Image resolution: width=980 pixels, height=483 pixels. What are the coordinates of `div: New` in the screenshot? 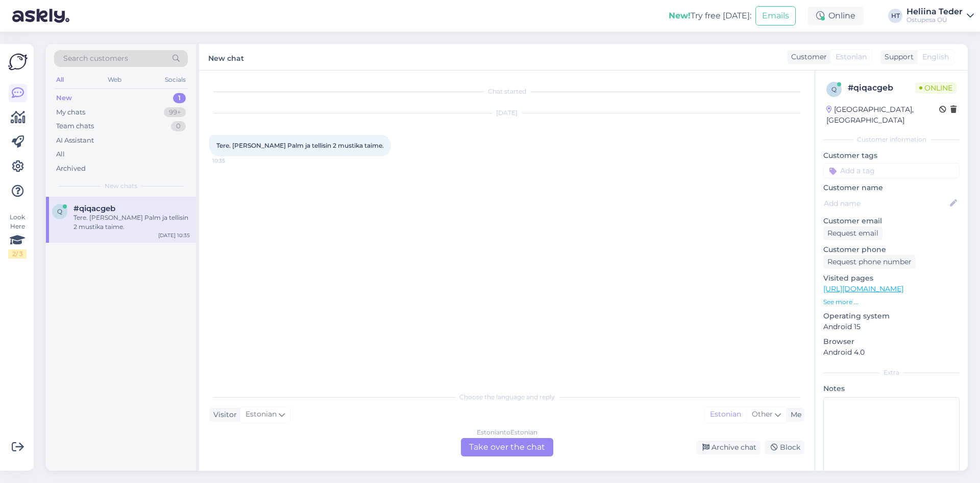 It's located at (64, 98).